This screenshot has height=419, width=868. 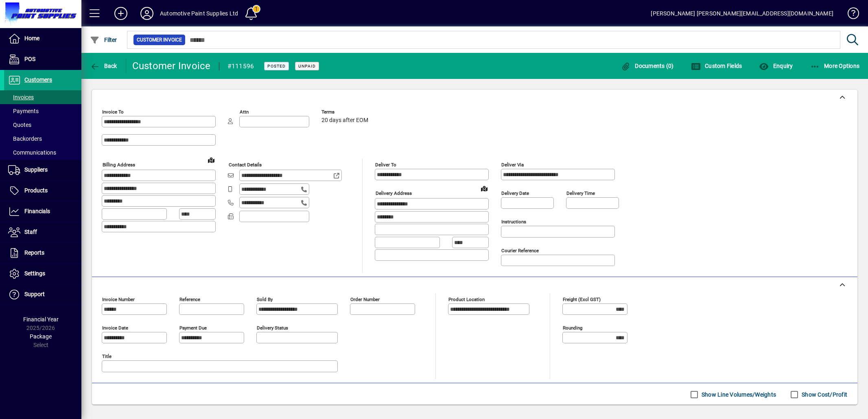 I want to click on span: Communications, so click(x=33, y=153).